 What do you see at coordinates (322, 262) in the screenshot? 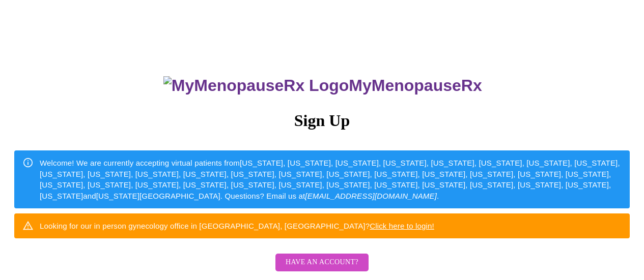
I see `span: Have an account?` at bounding box center [322, 262].